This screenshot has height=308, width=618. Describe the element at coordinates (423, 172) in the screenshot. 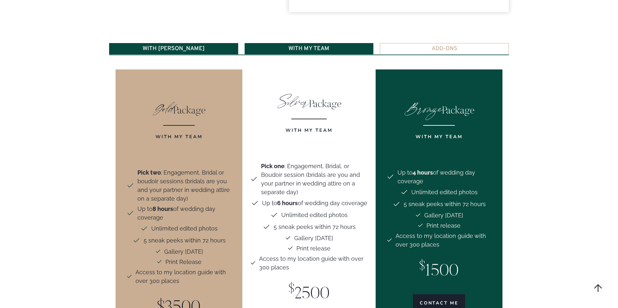

I see `strong: 4 hours` at that location.